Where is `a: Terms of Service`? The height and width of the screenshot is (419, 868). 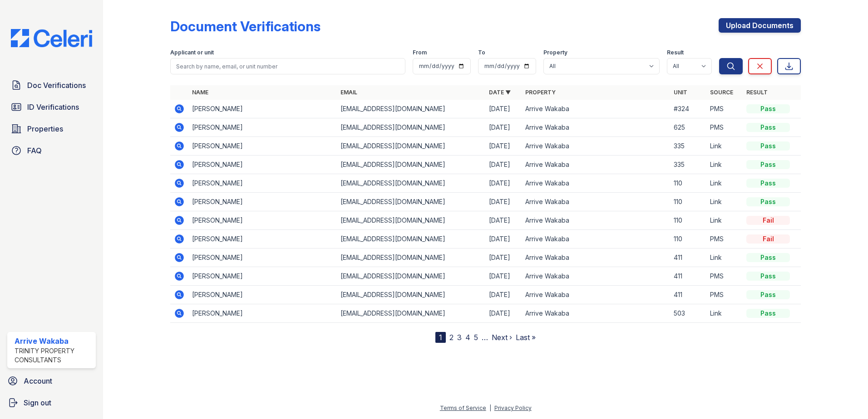
a: Terms of Service is located at coordinates (463, 408).